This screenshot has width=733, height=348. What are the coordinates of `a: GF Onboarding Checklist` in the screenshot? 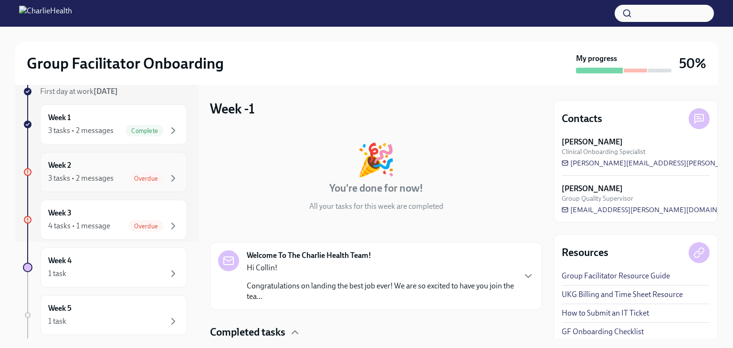 It's located at (603, 332).